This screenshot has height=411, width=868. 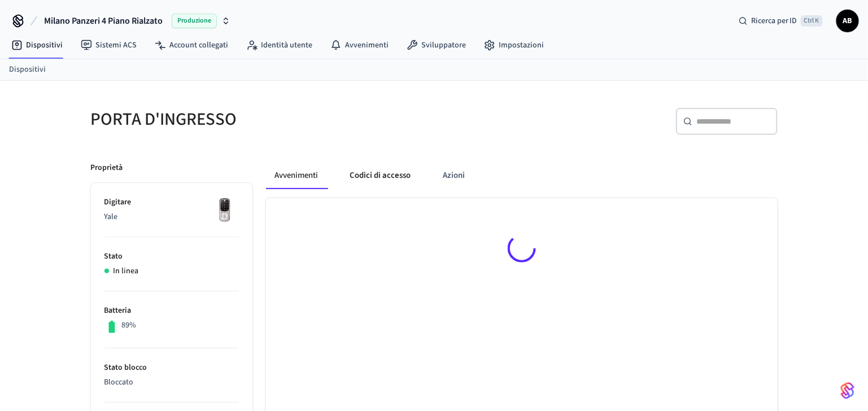 I want to click on p: Stato, so click(x=172, y=256).